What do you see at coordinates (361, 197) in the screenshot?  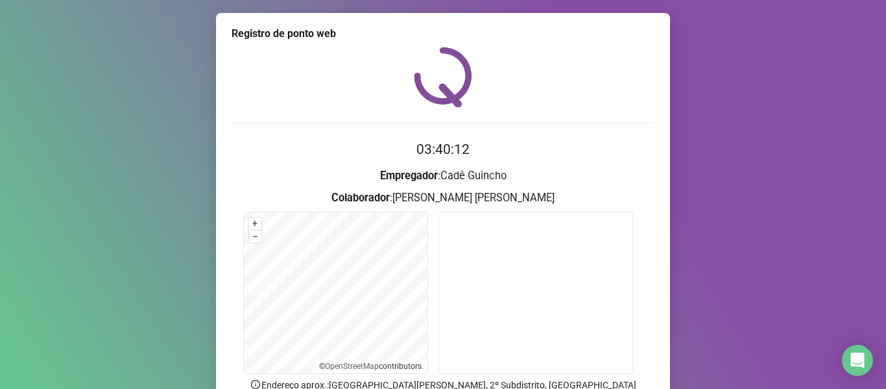 I see `strong: Colaborador` at bounding box center [361, 197].